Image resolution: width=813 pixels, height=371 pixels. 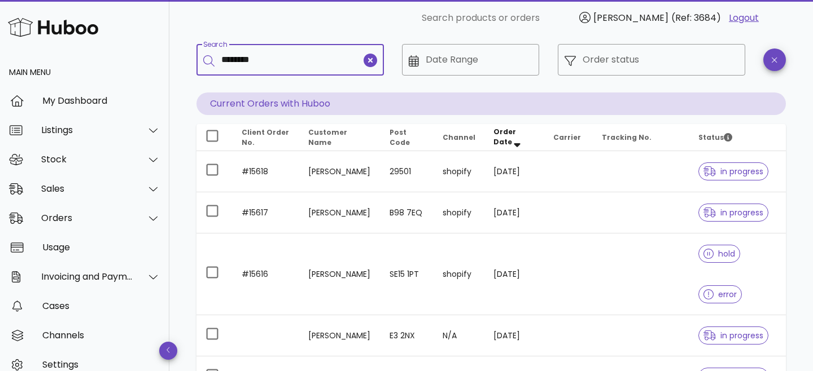 I want to click on span: Post Code, so click(x=400, y=137).